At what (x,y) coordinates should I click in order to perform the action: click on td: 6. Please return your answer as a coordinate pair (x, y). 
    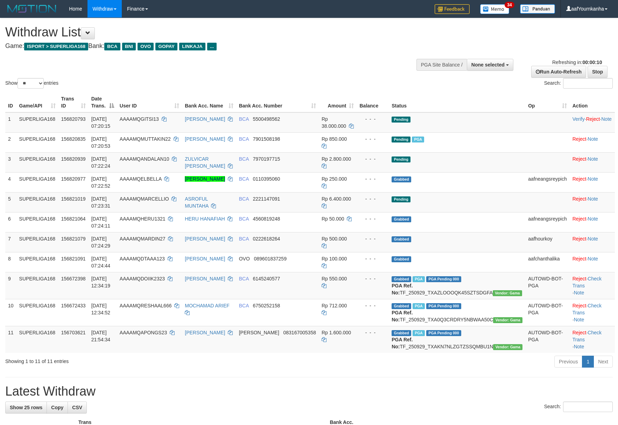
    Looking at the image, I should click on (11, 222).